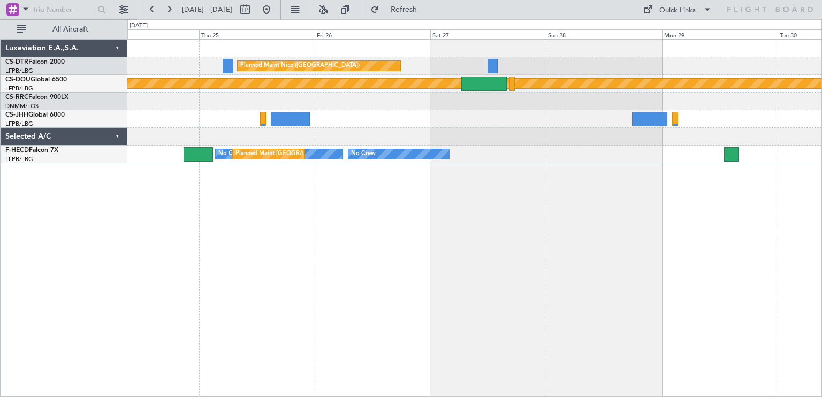 The height and width of the screenshot is (397, 822). I want to click on span: Refresh, so click(404, 10).